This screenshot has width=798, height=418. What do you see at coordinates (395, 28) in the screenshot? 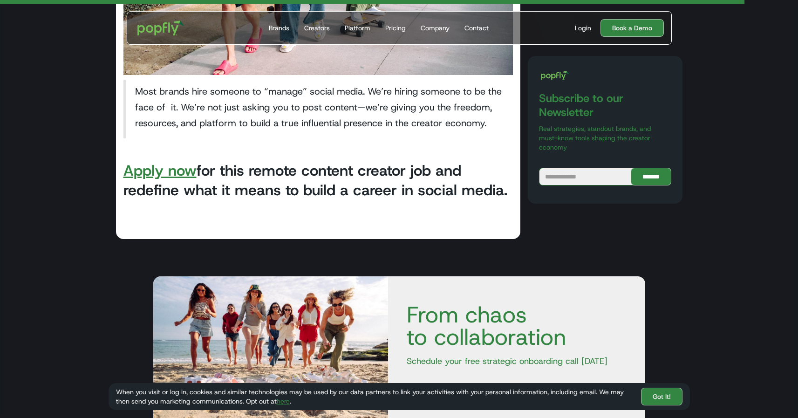
I see `a: Pricing` at bounding box center [395, 28].